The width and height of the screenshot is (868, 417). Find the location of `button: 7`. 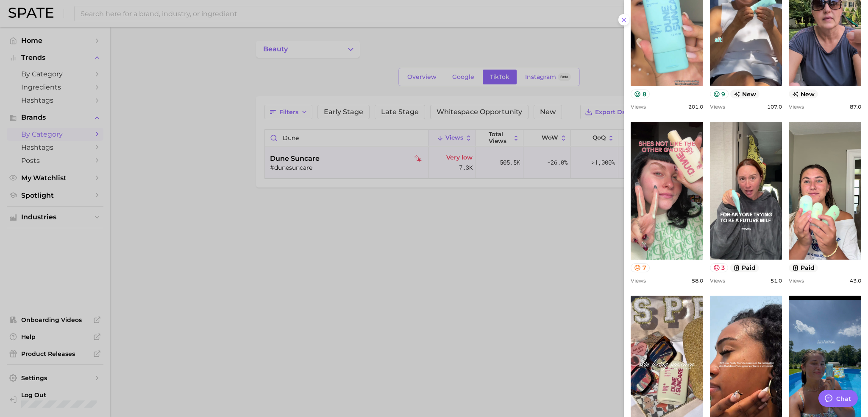

button: 7 is located at coordinates (640, 267).